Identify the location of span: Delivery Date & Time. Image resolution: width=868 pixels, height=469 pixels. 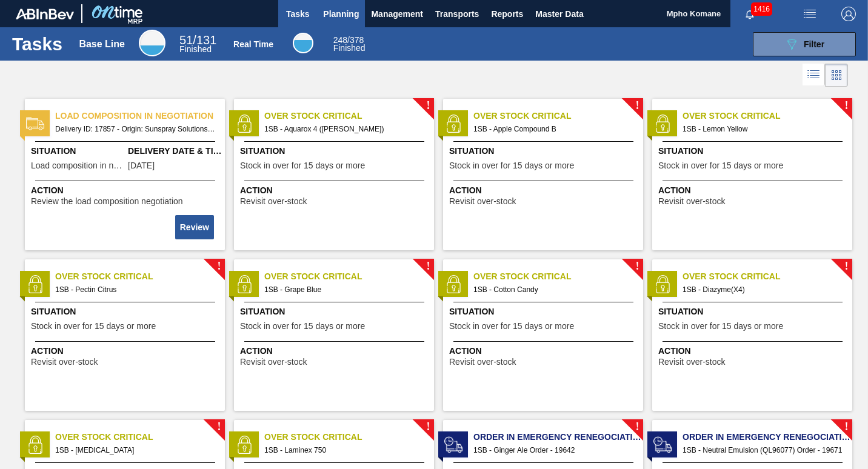
(175, 151).